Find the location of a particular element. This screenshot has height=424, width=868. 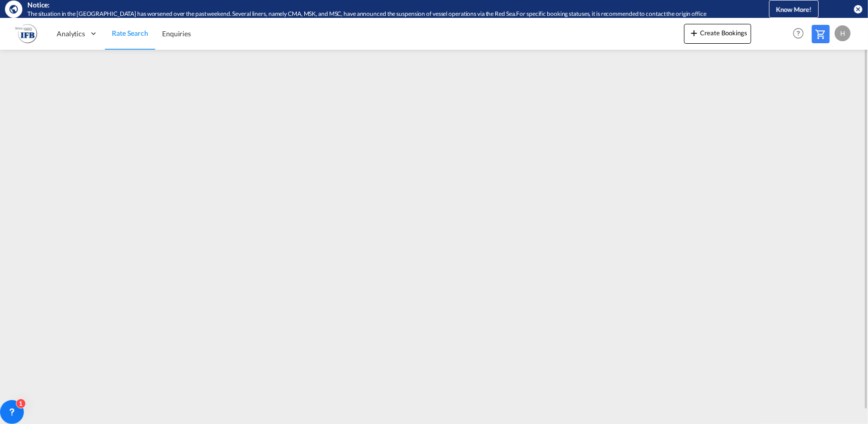

div: The situation in the Red Sea has worsened over the past weekend. Several liners, namely CMA, MSK,... is located at coordinates (381, 14).